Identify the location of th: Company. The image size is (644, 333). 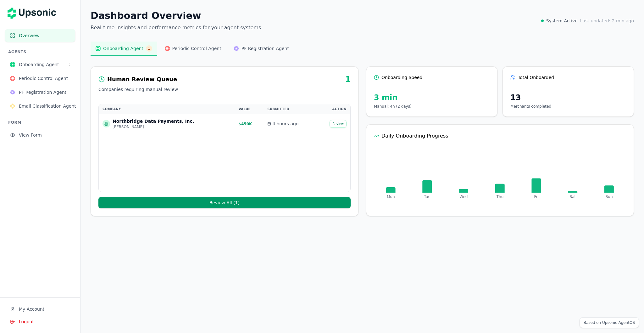
(167, 110).